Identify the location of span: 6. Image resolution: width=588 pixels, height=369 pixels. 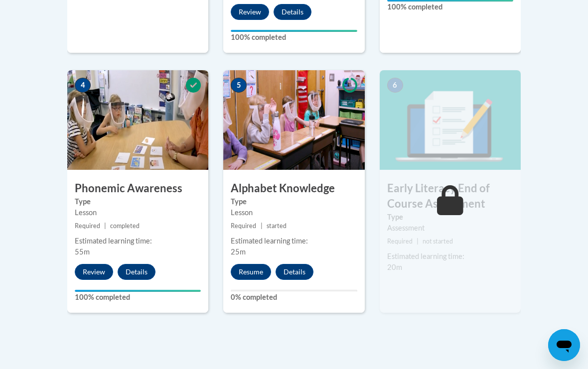
(395, 85).